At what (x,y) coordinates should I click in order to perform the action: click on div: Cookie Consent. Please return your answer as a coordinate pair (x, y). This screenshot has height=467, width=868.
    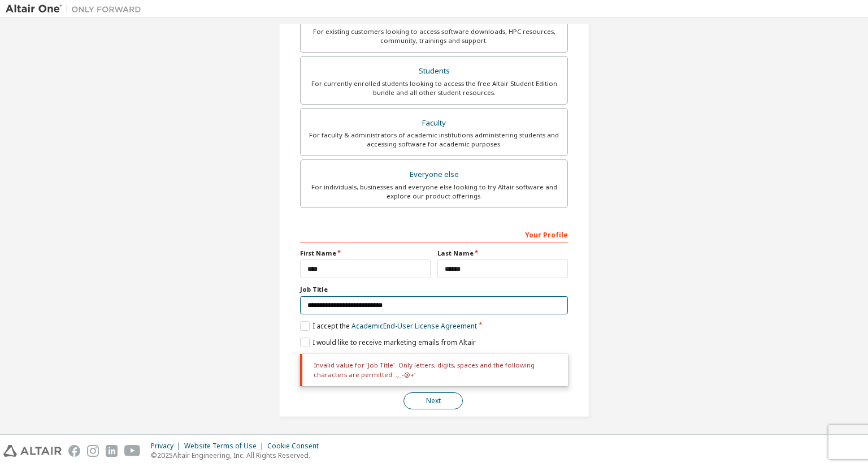
    Looking at the image, I should click on (296, 446).